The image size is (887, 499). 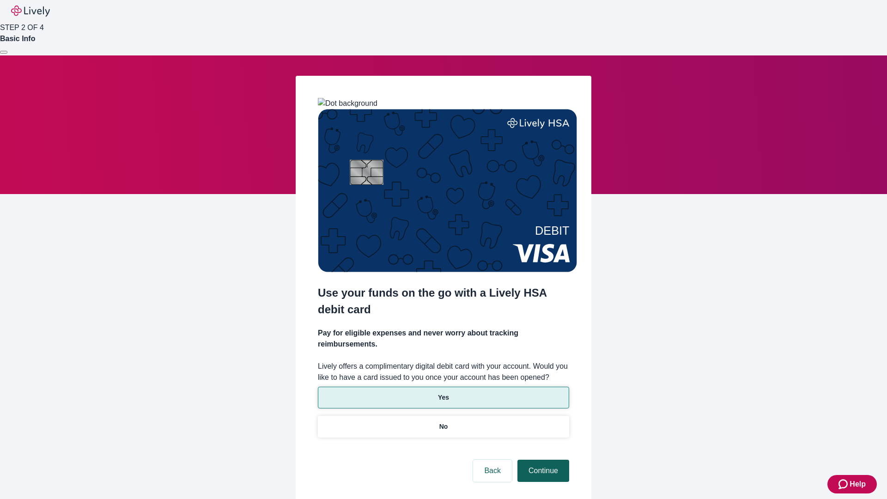 I want to click on img: Dot background, so click(x=347, y=103).